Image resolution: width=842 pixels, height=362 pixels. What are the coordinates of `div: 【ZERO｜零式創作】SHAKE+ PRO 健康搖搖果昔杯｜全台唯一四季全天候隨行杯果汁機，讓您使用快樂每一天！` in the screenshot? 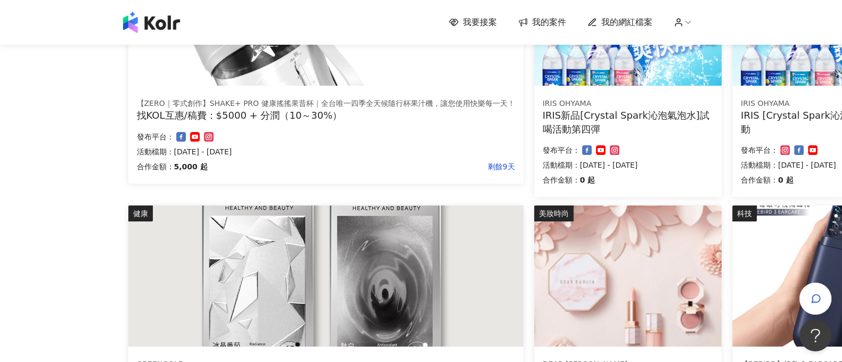 It's located at (326, 104).